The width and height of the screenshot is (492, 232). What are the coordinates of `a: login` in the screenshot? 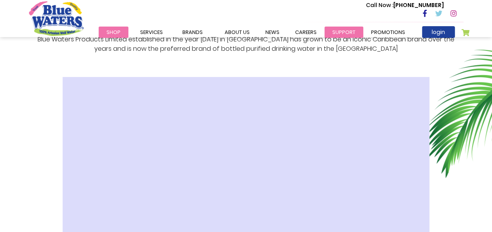 It's located at (438, 32).